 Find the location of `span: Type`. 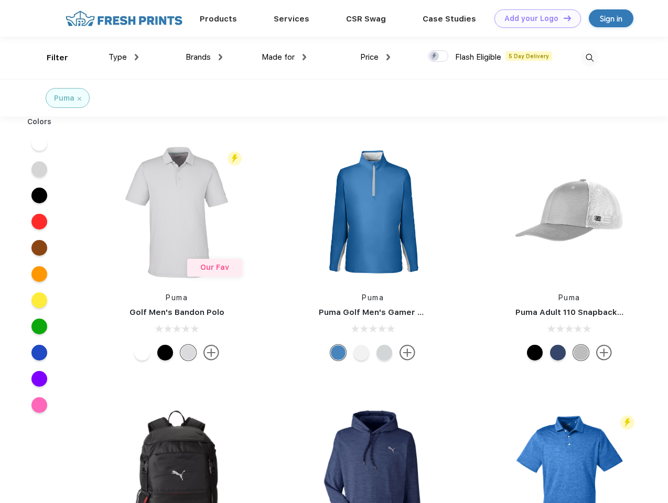

span: Type is located at coordinates (117, 57).